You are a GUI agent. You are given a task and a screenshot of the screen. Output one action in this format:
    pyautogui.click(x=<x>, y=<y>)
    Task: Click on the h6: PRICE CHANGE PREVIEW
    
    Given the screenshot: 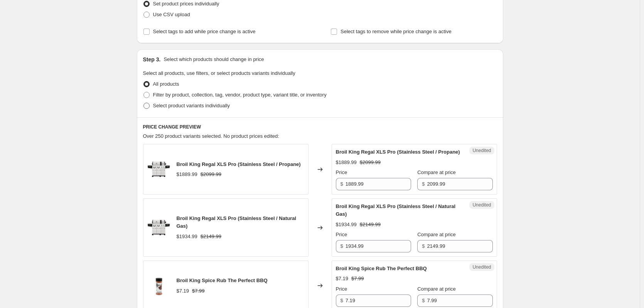 What is the action you would take?
    pyautogui.click(x=320, y=127)
    